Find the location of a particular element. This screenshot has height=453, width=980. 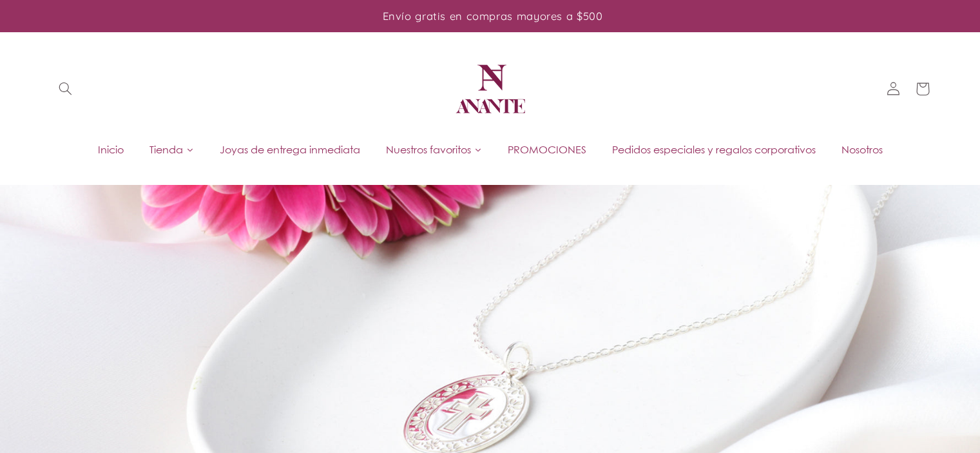

a: Joyas de entrega inmediata is located at coordinates (290, 150).